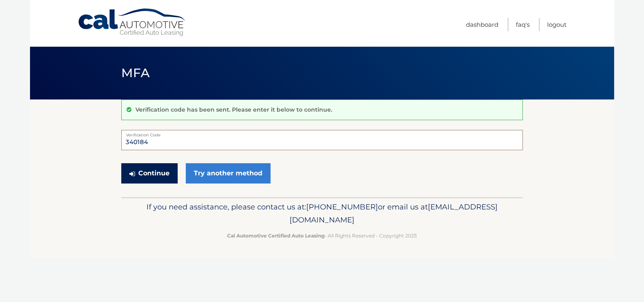 The height and width of the screenshot is (302, 644). What do you see at coordinates (322, 133) in the screenshot?
I see `label: Verification Code` at bounding box center [322, 133].